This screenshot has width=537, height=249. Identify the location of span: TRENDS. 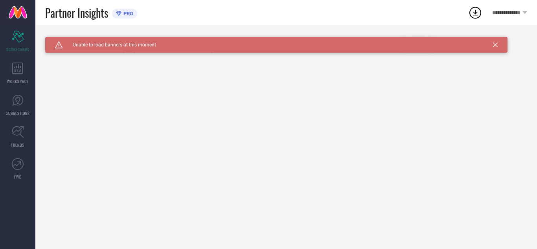
(18, 145).